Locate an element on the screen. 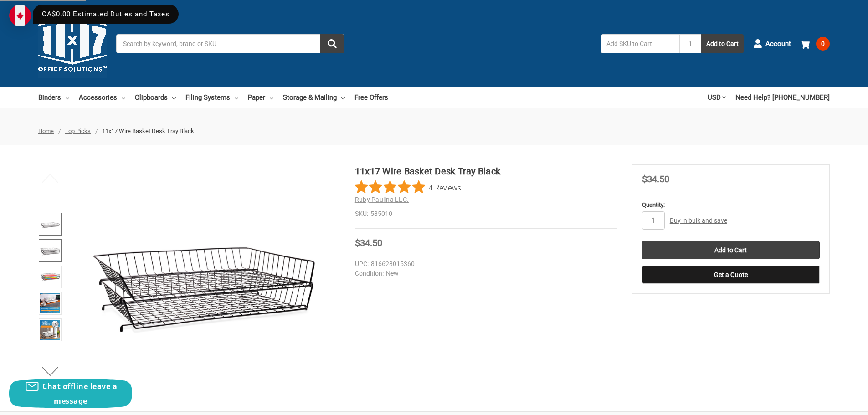 This screenshot has width=868, height=415. a: Buy in bulk and save is located at coordinates (698, 221).